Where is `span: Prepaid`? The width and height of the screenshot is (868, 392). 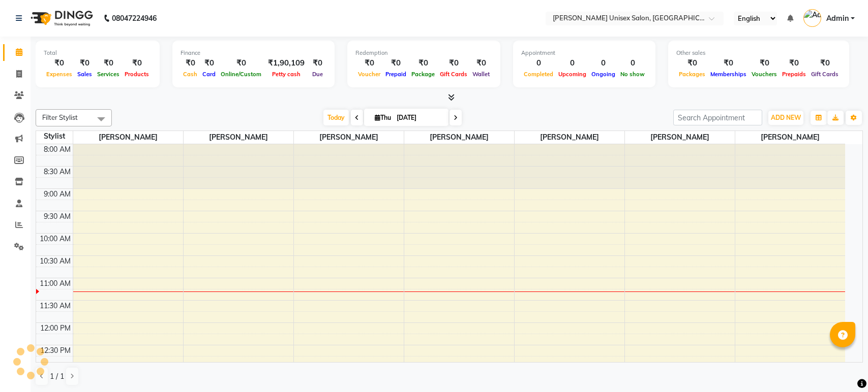
span: Prepaid is located at coordinates (396, 74).